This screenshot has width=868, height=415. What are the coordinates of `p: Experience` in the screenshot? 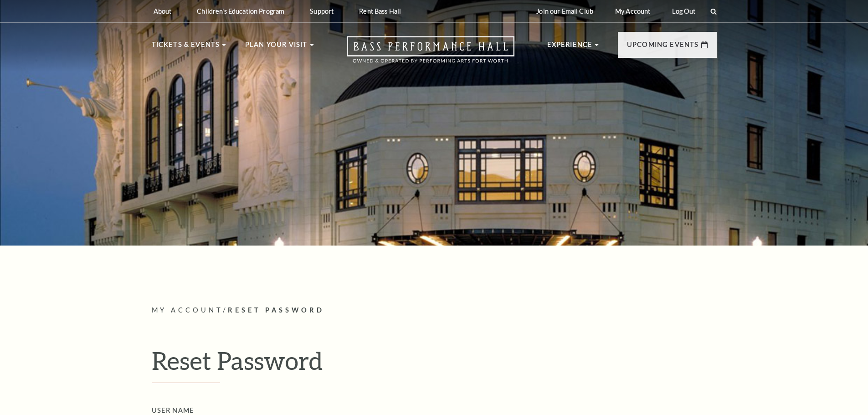 It's located at (570, 47).